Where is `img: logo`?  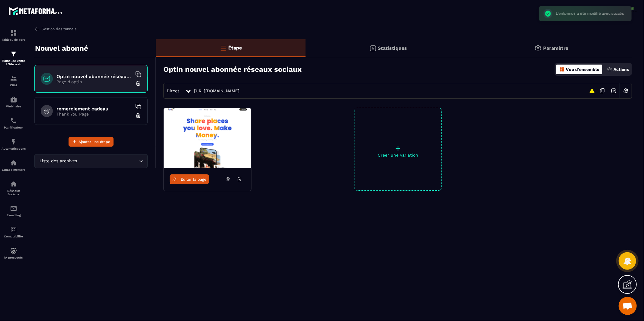
img: logo is located at coordinates (36, 11).